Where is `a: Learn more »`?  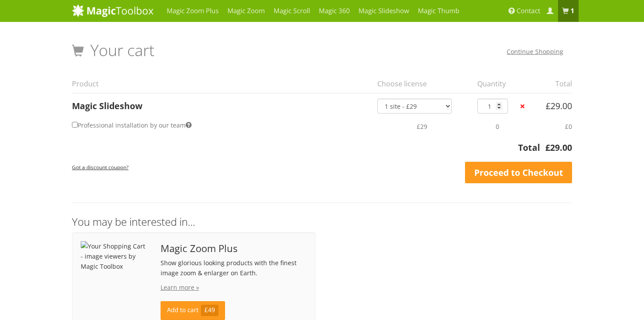 a: Learn more » is located at coordinates (180, 287).